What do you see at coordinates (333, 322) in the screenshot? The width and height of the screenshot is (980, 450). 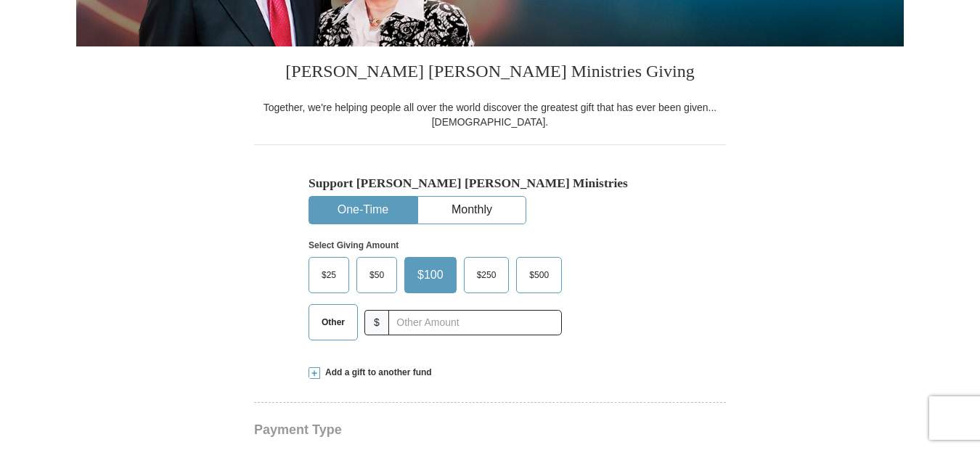 I see `span: Other` at bounding box center [333, 322].